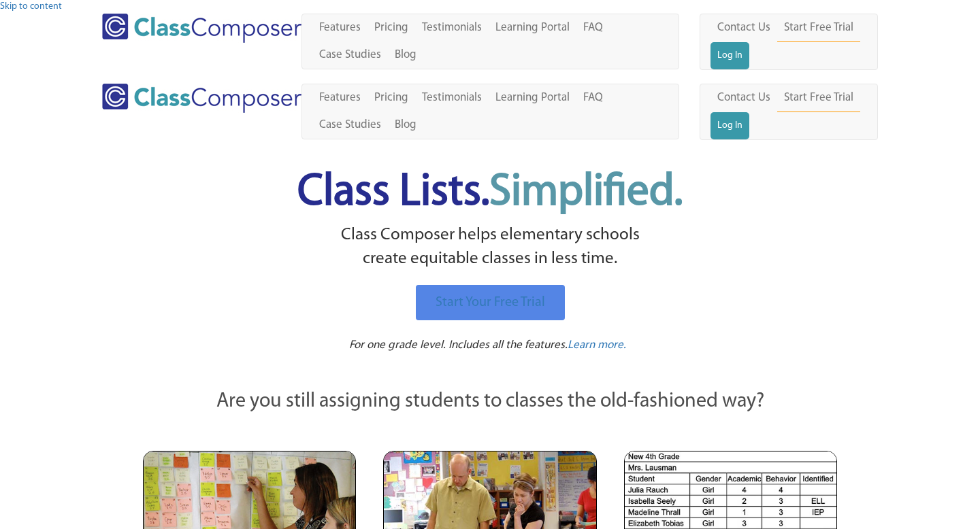 The image size is (980, 529). Describe the element at coordinates (490, 402) in the screenshot. I see `p: Are you still assigning students to classes the old-fashioned way?` at that location.